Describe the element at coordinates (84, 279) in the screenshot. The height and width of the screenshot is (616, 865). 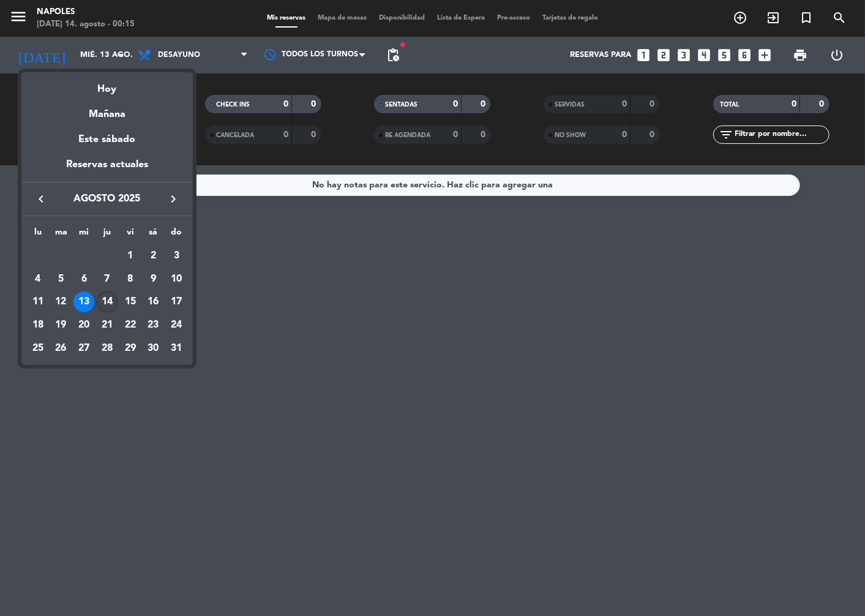
I see `td: 6 de agosto de 2025` at that location.